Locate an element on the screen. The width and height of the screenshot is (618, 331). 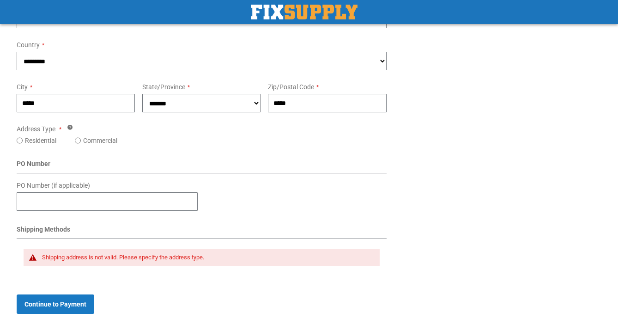
span: Country is located at coordinates (28, 45).